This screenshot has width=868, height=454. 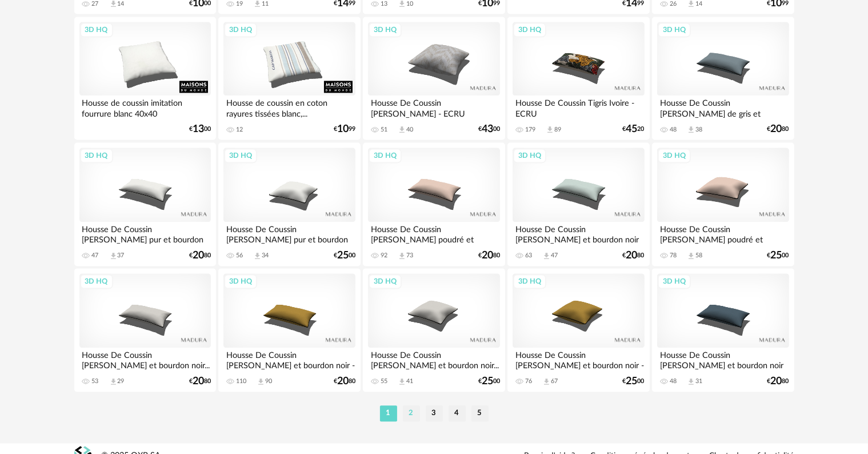 What do you see at coordinates (389, 413) in the screenshot?
I see `li: 1` at bounding box center [389, 413].